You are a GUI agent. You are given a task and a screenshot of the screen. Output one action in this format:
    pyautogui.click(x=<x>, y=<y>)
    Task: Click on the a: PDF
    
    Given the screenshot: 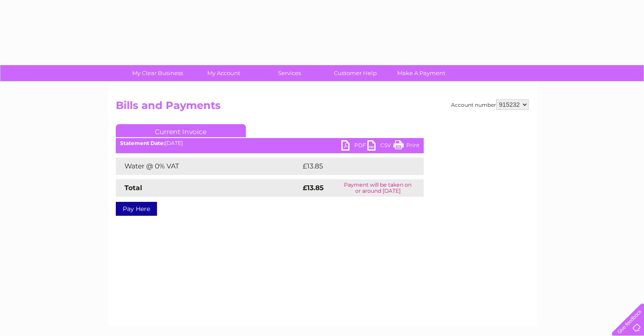 What is the action you would take?
    pyautogui.click(x=355, y=146)
    